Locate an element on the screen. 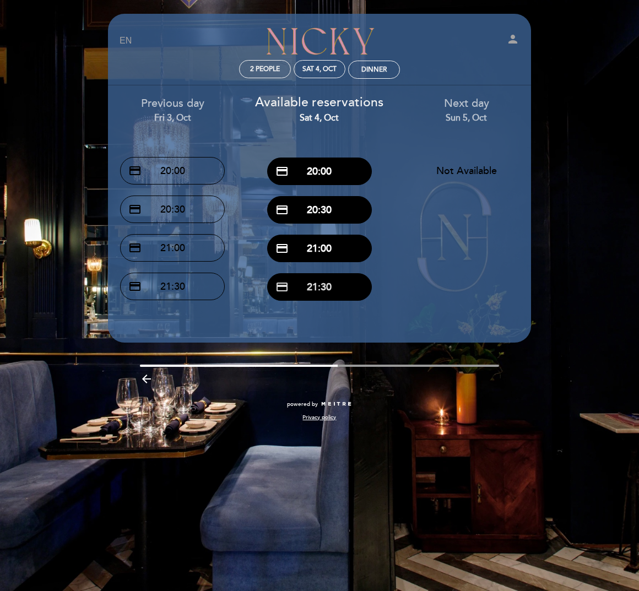 Image resolution: width=639 pixels, height=591 pixels. div: Dinner is located at coordinates (374, 69).